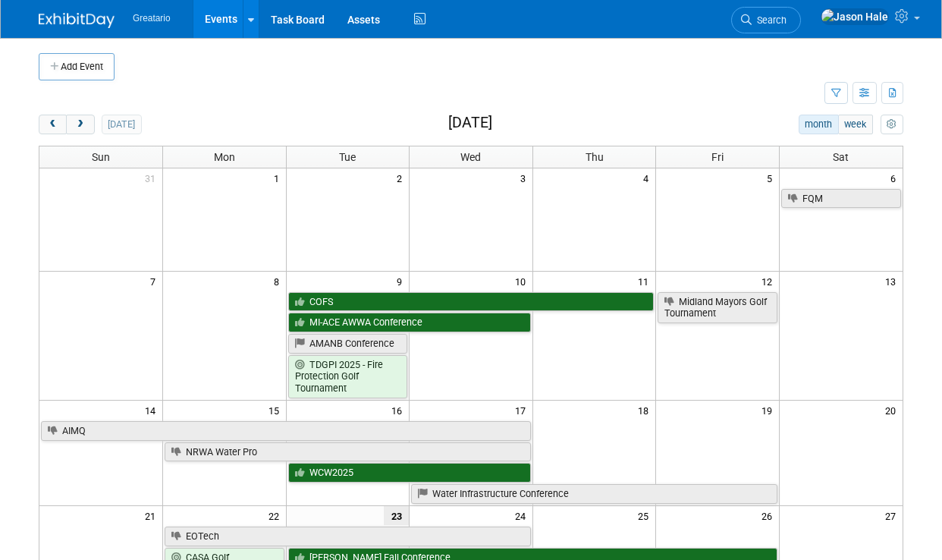  I want to click on span: Thu, so click(595, 157).